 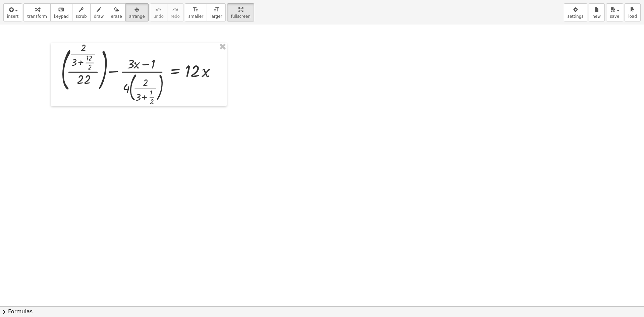 I want to click on i: keyboard, so click(x=61, y=10).